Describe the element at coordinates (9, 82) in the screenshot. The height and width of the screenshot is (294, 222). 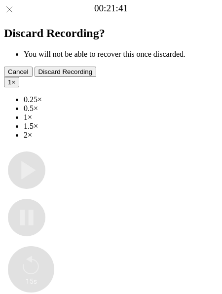
I see `span: 1` at that location.